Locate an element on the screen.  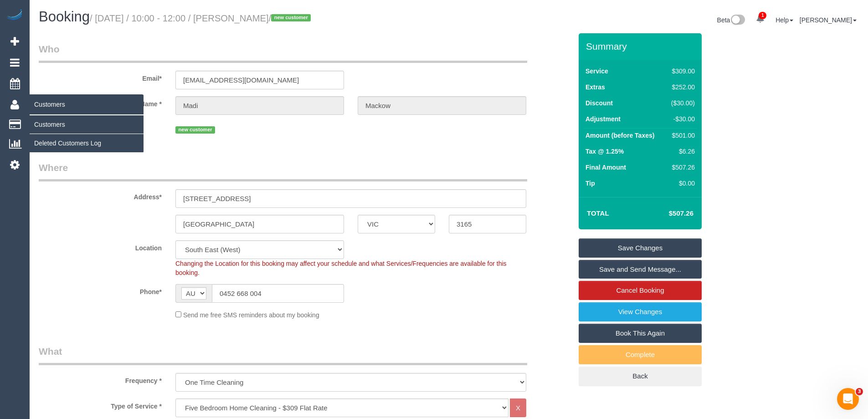
input: Phone* is located at coordinates (278, 293).